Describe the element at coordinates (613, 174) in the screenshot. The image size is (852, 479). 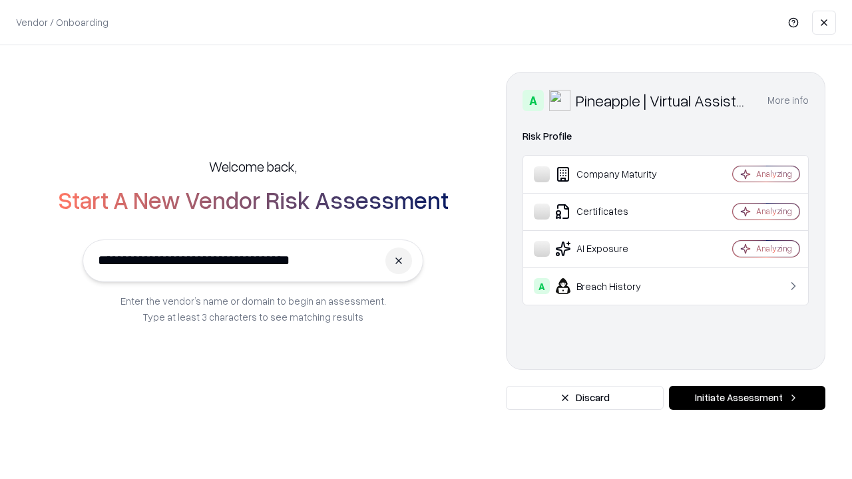
I see `div: Company Maturity` at that location.